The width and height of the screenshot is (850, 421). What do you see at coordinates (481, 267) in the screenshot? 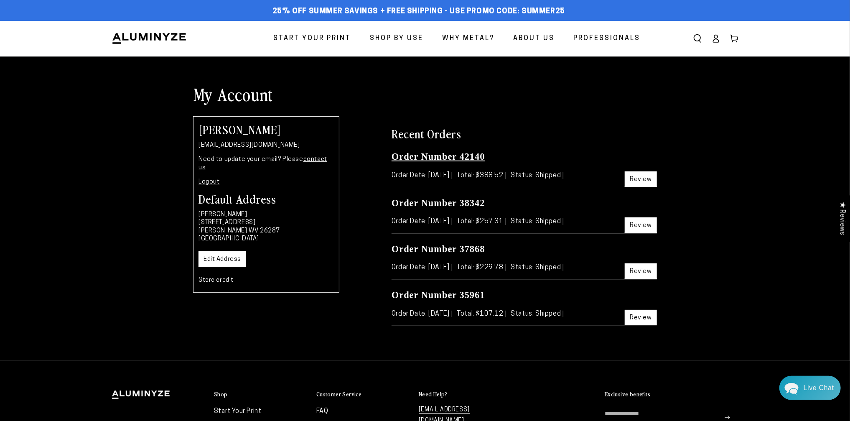
I see `span: Total: $229.78` at bounding box center [481, 267].